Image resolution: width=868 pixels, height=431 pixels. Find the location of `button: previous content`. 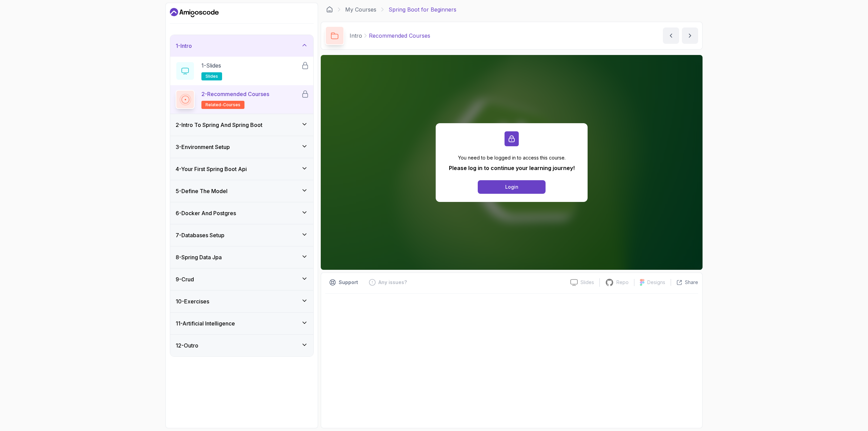

button: previous content is located at coordinates (671, 36).